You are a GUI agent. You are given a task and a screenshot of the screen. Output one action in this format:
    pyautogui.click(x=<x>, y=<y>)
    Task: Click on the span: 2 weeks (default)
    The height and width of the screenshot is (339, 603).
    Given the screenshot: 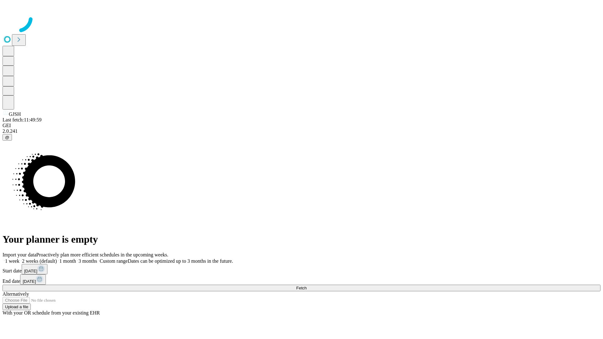 What is the action you would take?
    pyautogui.click(x=39, y=261)
    